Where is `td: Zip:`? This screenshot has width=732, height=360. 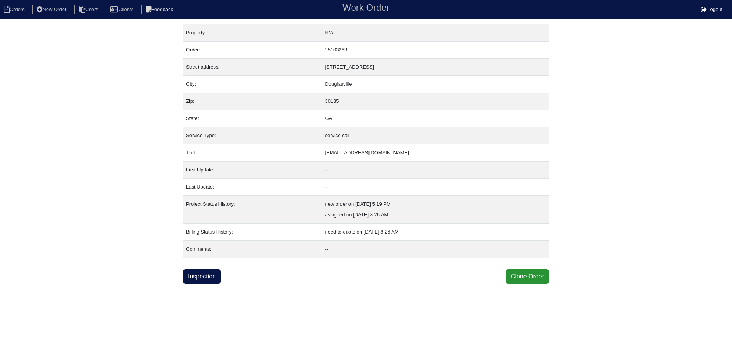 td: Zip: is located at coordinates (252, 101).